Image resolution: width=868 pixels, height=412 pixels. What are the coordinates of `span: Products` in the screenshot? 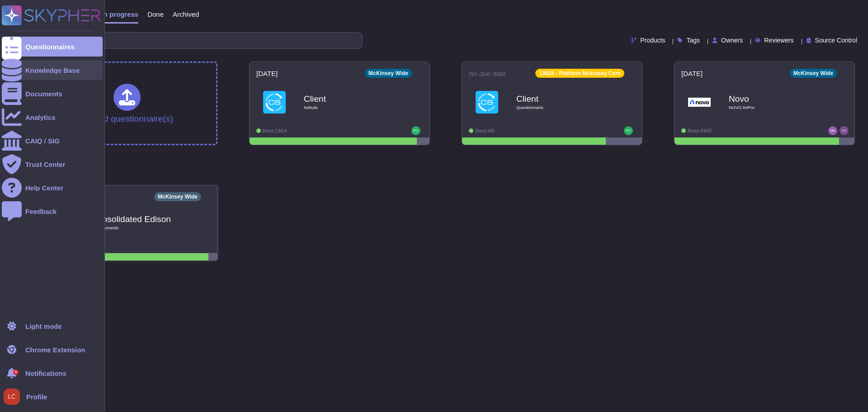 It's located at (653, 40).